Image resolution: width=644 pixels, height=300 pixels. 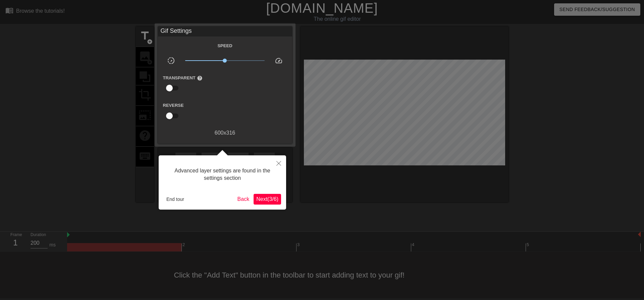 I want to click on div: Advanced layer settings are found in the settings section, so click(x=222, y=174).